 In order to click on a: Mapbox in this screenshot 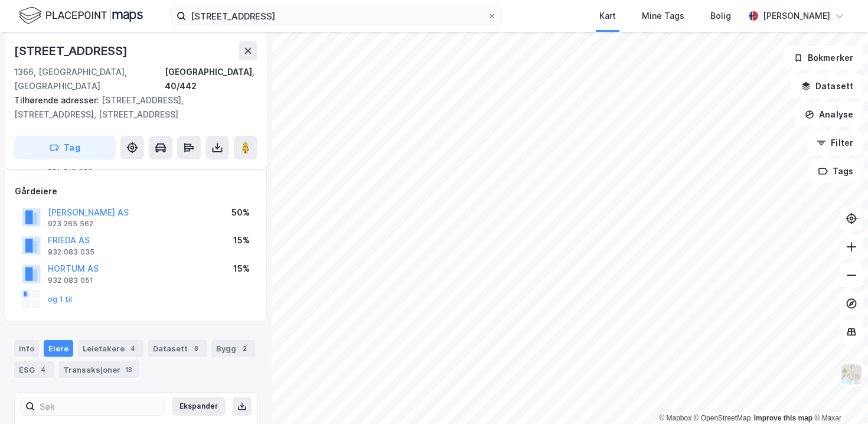, I will do `click(675, 418)`.